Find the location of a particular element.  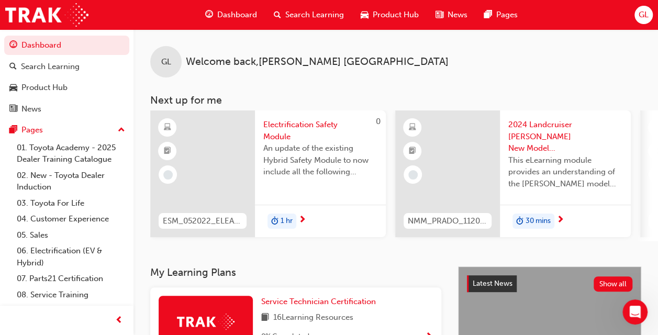

span: Service Technician Certification is located at coordinates (318, 301).